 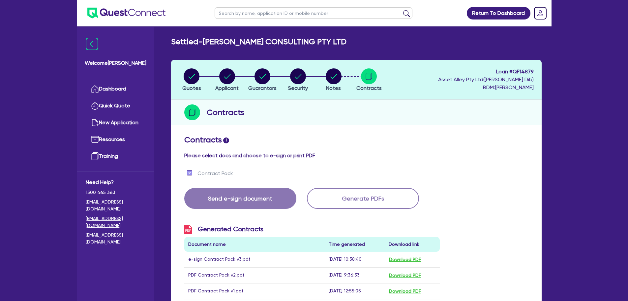 What do you see at coordinates (115, 122) in the screenshot?
I see `a: New Application` at bounding box center [115, 122].